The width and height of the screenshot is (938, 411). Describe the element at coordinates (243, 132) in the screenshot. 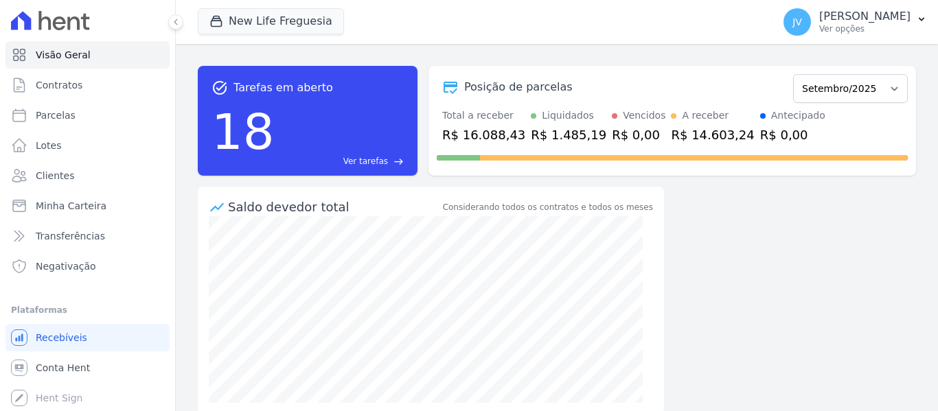

I see `div: 18` at that location.